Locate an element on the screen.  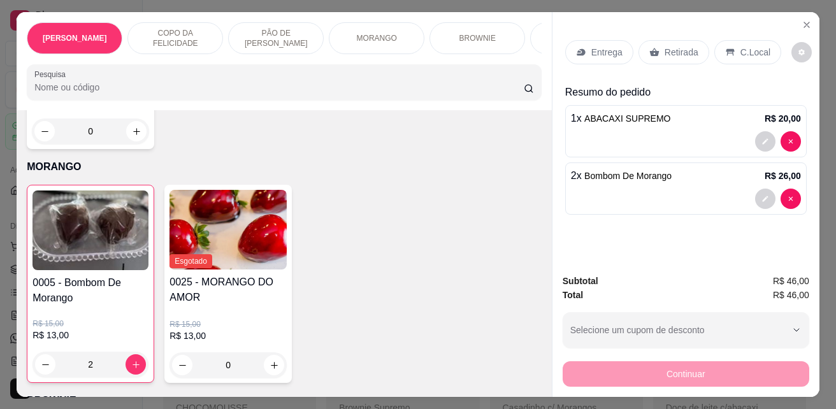
label: Pesquisa is located at coordinates (52, 74).